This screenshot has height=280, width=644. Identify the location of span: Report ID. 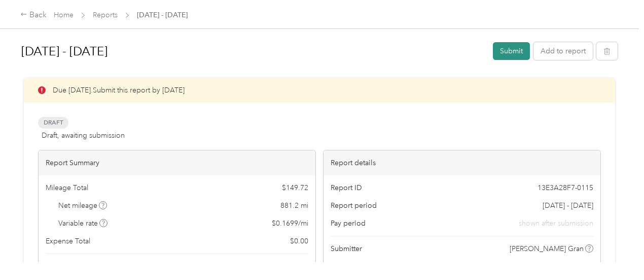
(346, 187).